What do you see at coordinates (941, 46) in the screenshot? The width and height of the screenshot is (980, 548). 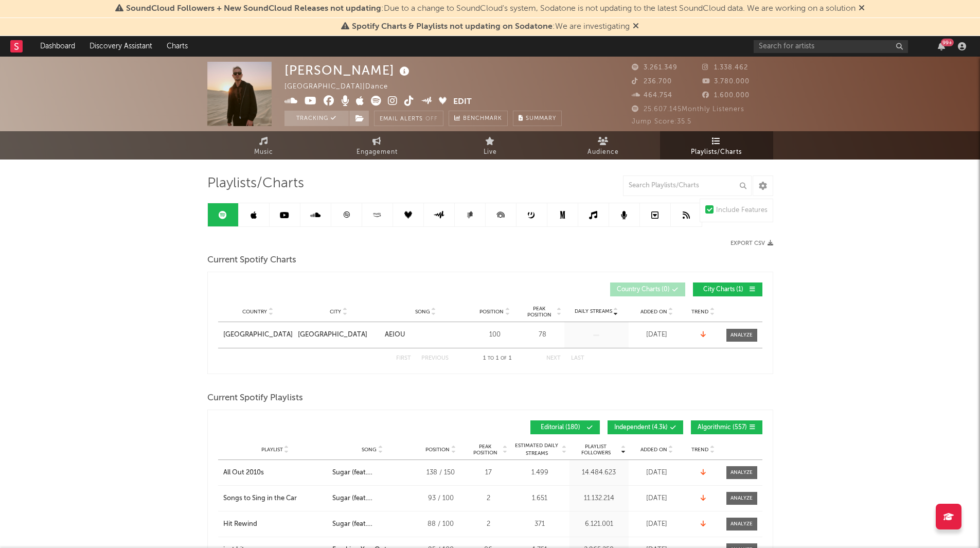 I see `button: 99+` at bounding box center [941, 46].